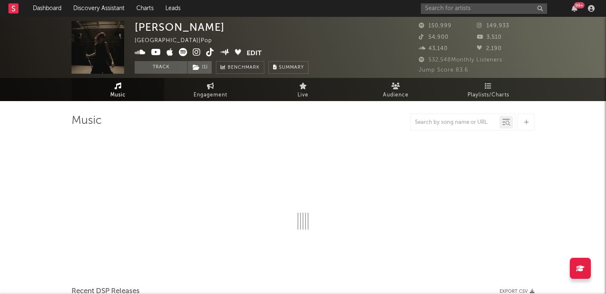  Describe the element at coordinates (199, 67) in the screenshot. I see `button: (1)` at that location.